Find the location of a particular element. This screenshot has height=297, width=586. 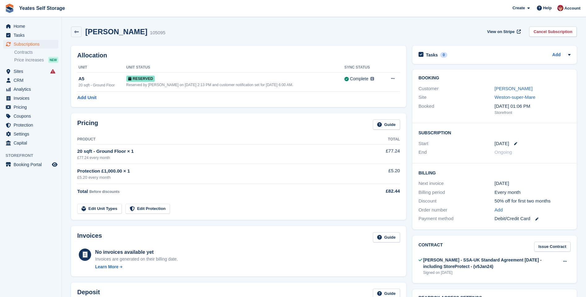

a: Preview store is located at coordinates (55, 165).